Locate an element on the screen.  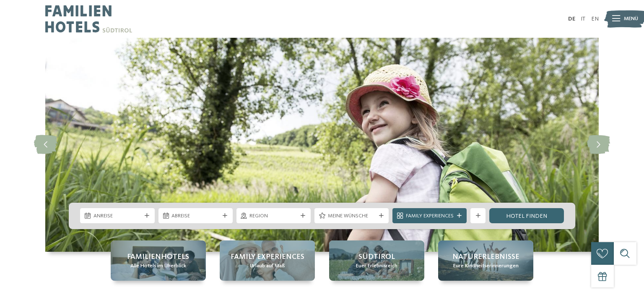
img: Familienurlaub in Südtirol: ein Sommer wie damals is located at coordinates (322, 145).